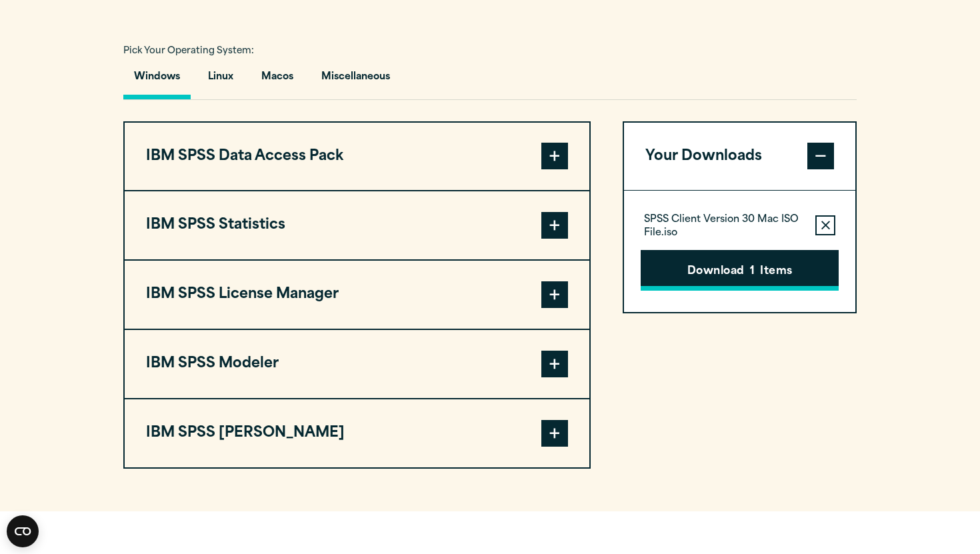 Image resolution: width=980 pixels, height=554 pixels. Describe the element at coordinates (189, 50) in the screenshot. I see `span: Pick Your Operating System:` at that location.